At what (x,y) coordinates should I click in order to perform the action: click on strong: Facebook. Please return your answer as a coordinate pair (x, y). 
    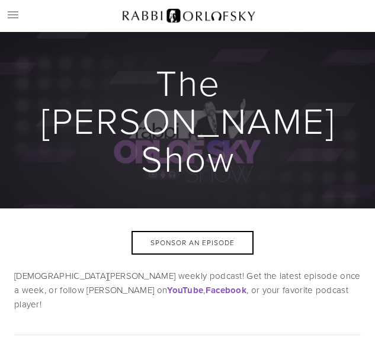
    Looking at the image, I should click on (226, 290).